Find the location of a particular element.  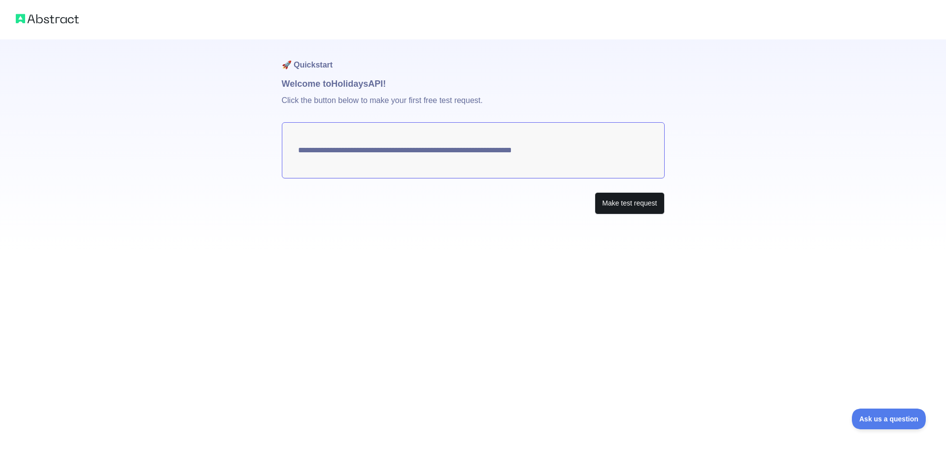

button: Make test request is located at coordinates (629, 203).